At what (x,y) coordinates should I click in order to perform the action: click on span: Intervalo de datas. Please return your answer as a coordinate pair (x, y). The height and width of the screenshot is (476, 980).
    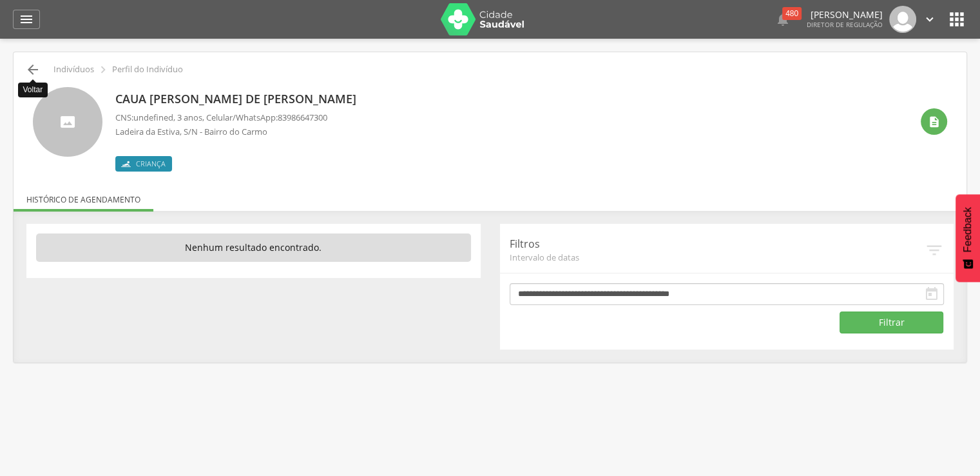
    Looking at the image, I should click on (717, 257).